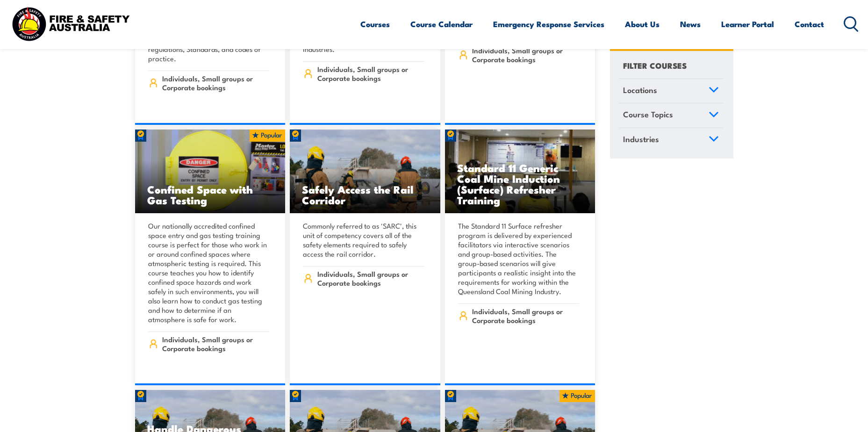 The width and height of the screenshot is (868, 432). What do you see at coordinates (640, 90) in the screenshot?
I see `span: Locations` at bounding box center [640, 90].